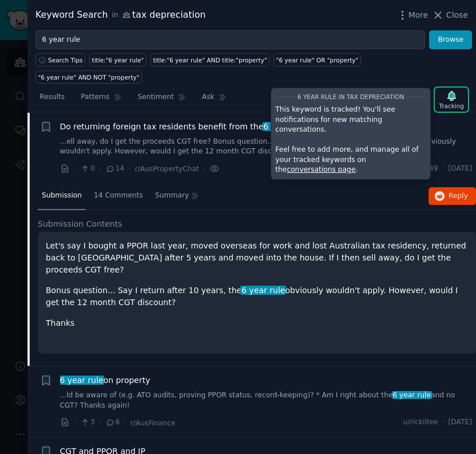 Image resolution: width=476 pixels, height=454 pixels. Describe the element at coordinates (317, 60) in the screenshot. I see `a: "6 year rule" OR "property"` at that location.